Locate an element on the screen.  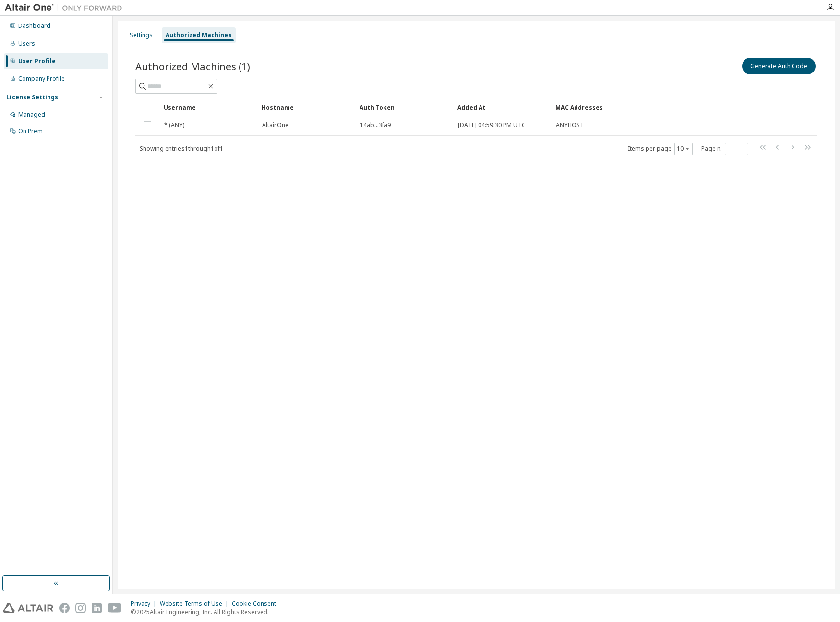
div: Added At is located at coordinates (502, 107).